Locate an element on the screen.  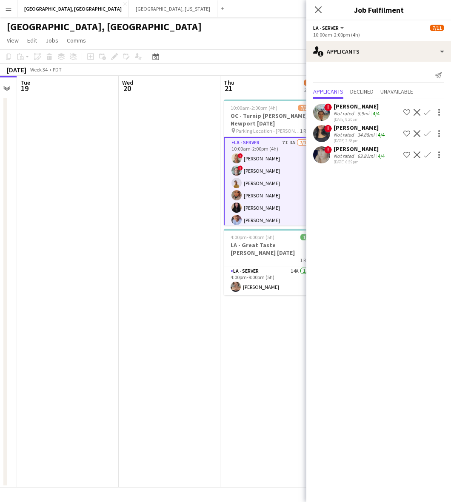
span: 4:00pm-9:00pm (5h) is located at coordinates (252, 237).